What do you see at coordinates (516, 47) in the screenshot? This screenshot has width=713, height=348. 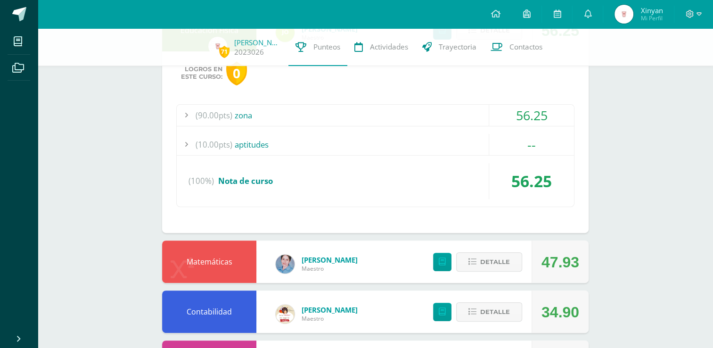 I see `a: Contactos` at bounding box center [516, 47].